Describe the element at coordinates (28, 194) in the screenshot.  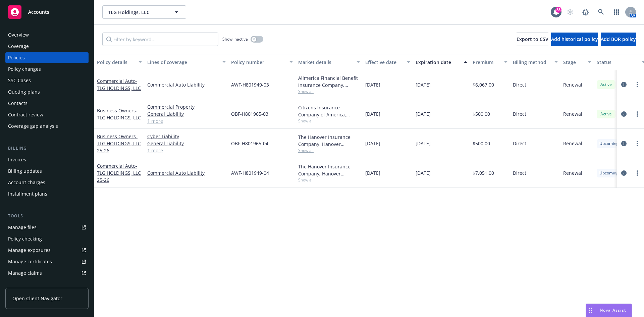
I see `div: Installment plans` at that location.